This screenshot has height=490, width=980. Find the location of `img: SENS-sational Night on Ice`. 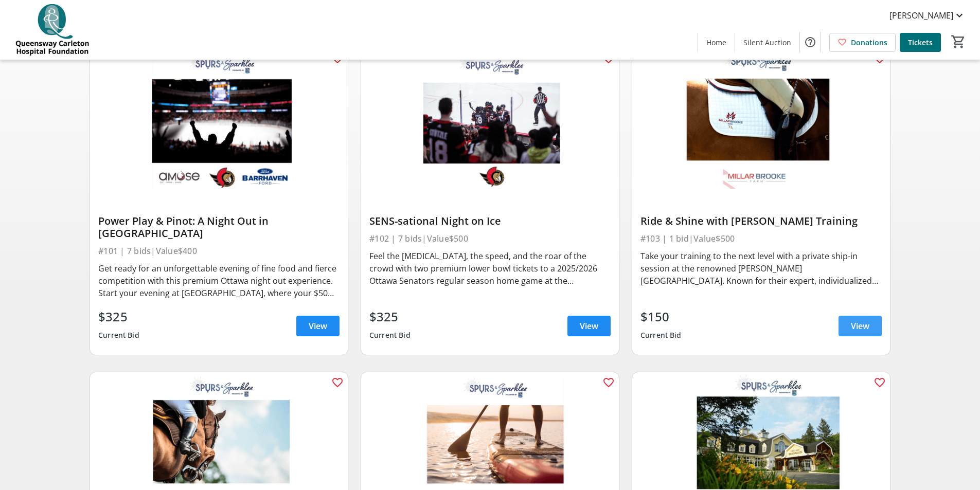

img: SENS-sational Night on Ice is located at coordinates (490, 120).